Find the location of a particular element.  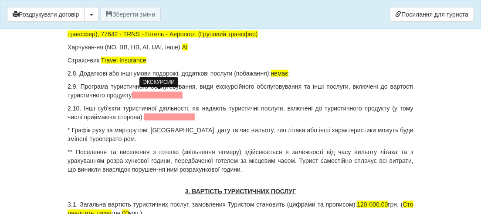

p: 2.8. Додаткові або інші умови подорожі, додаткові послуги (побажання): ; is located at coordinates (241, 73).